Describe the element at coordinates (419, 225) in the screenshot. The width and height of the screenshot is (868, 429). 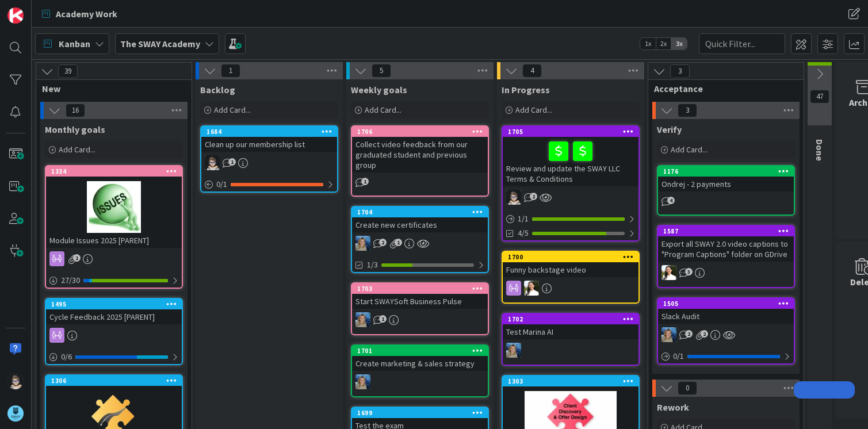
I see `div: Create new certificates` at that location.